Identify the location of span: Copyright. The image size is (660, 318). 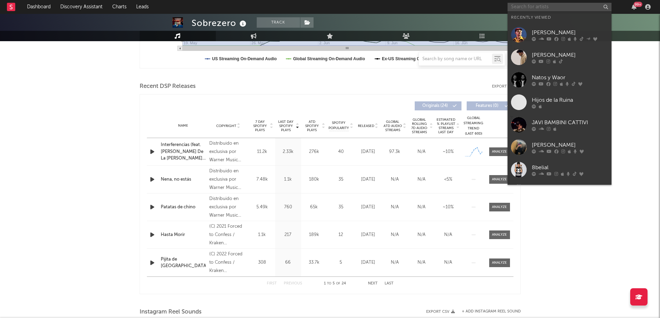
(226, 126).